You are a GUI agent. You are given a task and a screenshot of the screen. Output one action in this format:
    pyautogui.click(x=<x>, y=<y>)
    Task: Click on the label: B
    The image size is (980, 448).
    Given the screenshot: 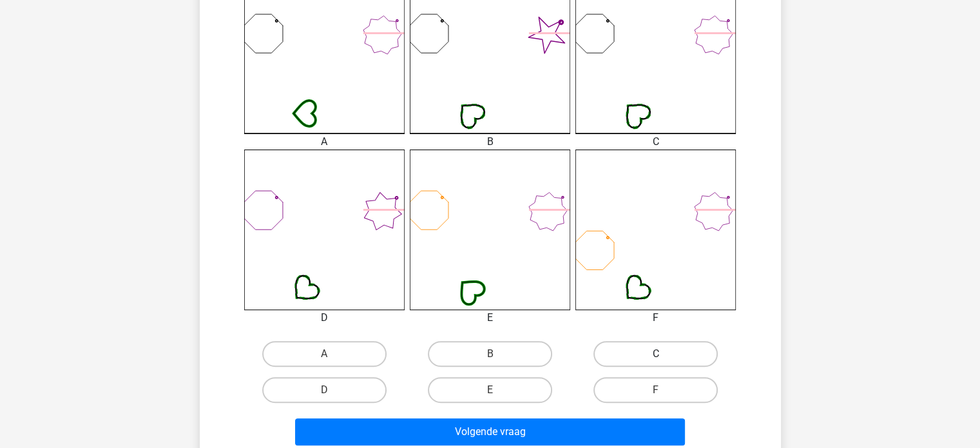 What is the action you would take?
    pyautogui.click(x=490, y=354)
    